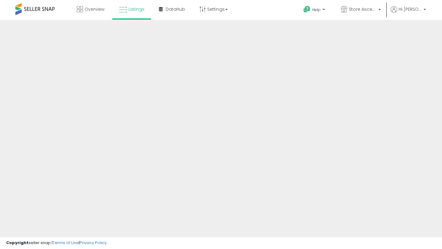 The width and height of the screenshot is (442, 249). Describe the element at coordinates (175, 9) in the screenshot. I see `span: DataHub` at that location.